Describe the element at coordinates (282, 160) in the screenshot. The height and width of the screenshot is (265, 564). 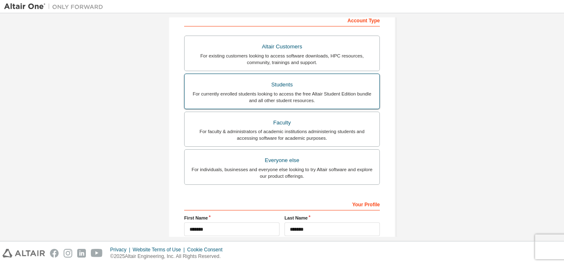
I see `div: Everyone else` at that location.